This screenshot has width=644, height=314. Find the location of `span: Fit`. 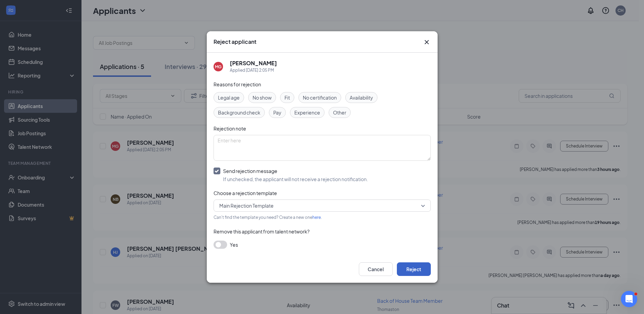

span: Fit is located at coordinates (287, 97).